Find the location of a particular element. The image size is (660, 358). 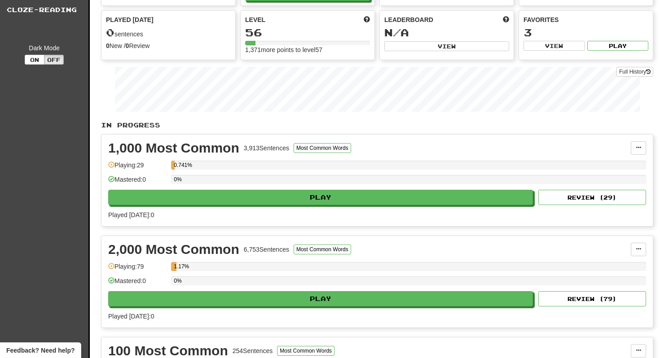

div: 3,913 Sentences is located at coordinates (266, 148).